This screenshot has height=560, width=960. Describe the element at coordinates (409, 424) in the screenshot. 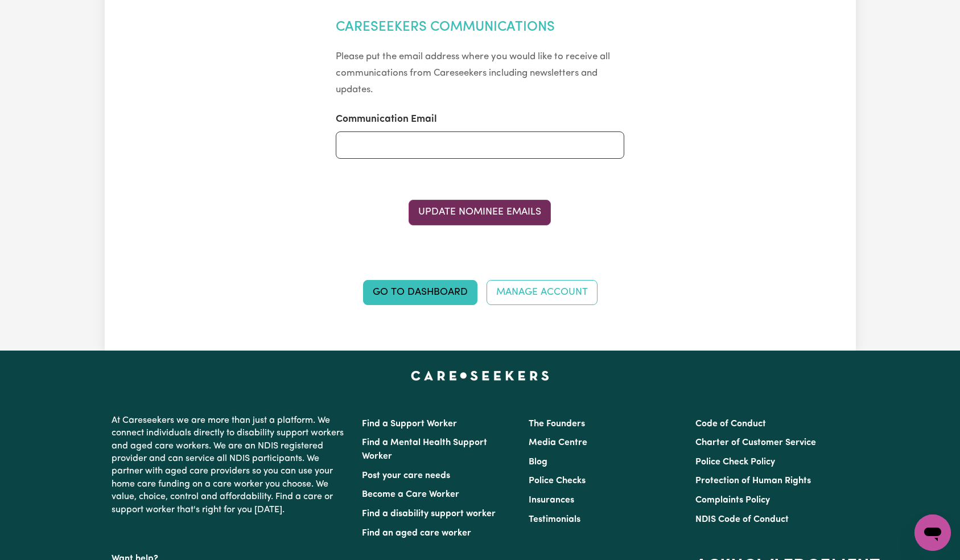

I see `a: Find a Support Worker` at that location.